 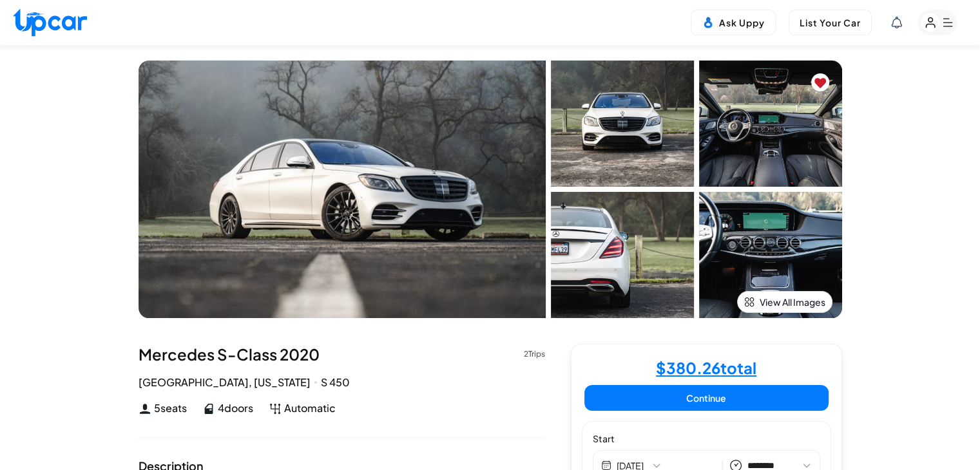 What do you see at coordinates (771, 255) in the screenshot?
I see `img: Car Image 4` at bounding box center [771, 255].